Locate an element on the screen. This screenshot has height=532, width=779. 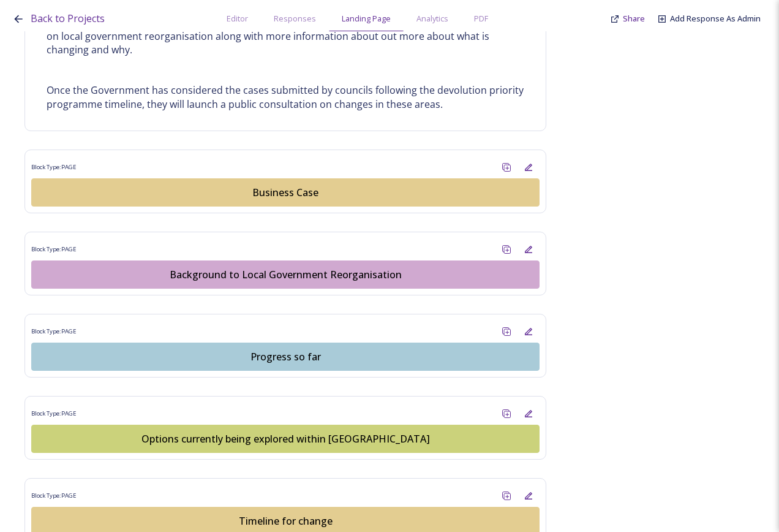
button: Options currently being explored within West Sussex is located at coordinates (286, 438).